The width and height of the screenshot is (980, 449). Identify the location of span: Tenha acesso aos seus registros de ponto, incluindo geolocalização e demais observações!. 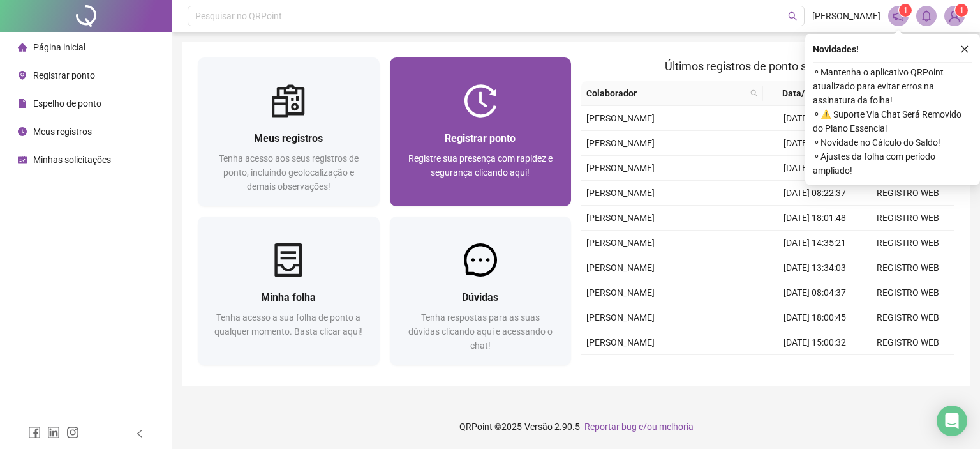
(288, 172).